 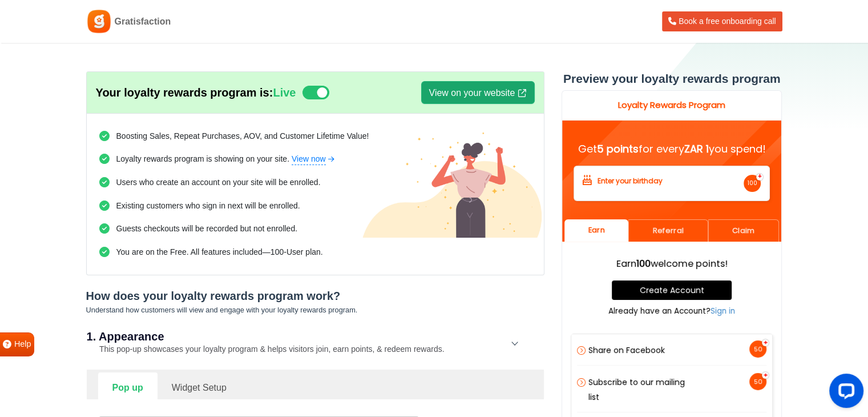 I want to click on h2: Loyalty Rewards Program, so click(x=110, y=15).